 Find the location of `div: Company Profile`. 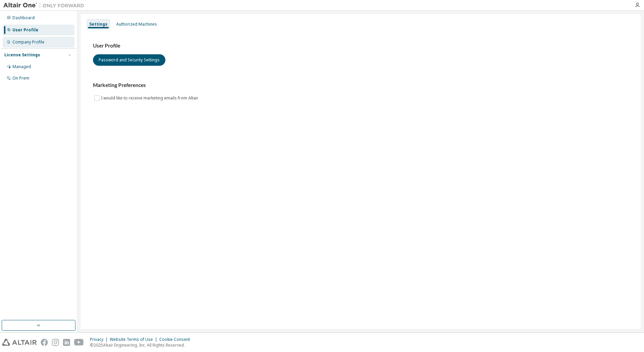

div: Company Profile is located at coordinates (28, 42).